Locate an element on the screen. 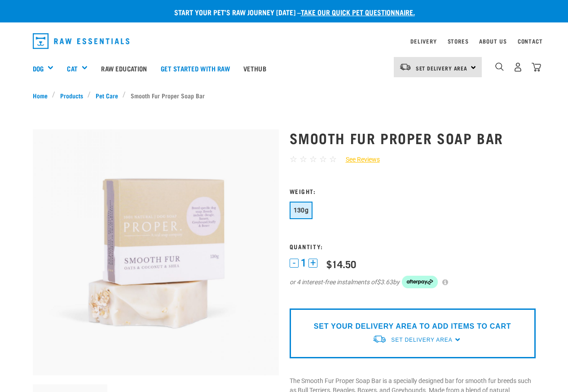  span: 1 is located at coordinates (304, 263).